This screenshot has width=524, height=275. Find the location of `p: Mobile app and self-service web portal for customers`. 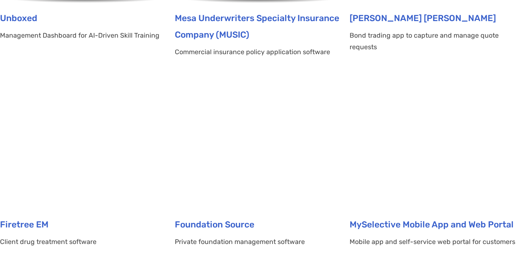

p: Mobile app and self-service web portal for customers is located at coordinates (433, 242).